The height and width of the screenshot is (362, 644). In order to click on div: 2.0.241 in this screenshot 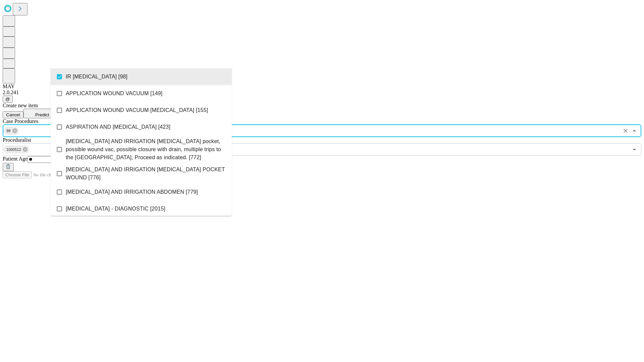, I will do `click(322, 92)`.